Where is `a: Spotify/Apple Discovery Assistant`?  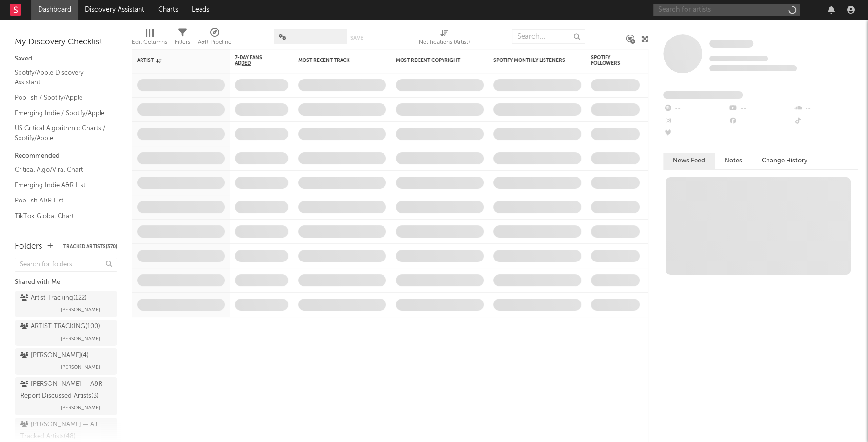 a: Spotify/Apple Discovery Assistant is located at coordinates (61, 77).